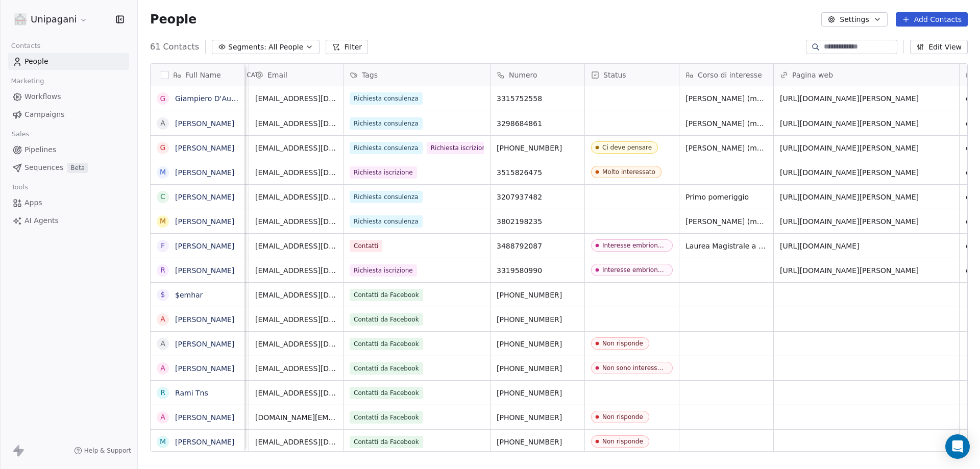  What do you see at coordinates (384, 172) in the screenshot?
I see `span: Richiesta iscrizione` at bounding box center [384, 172].